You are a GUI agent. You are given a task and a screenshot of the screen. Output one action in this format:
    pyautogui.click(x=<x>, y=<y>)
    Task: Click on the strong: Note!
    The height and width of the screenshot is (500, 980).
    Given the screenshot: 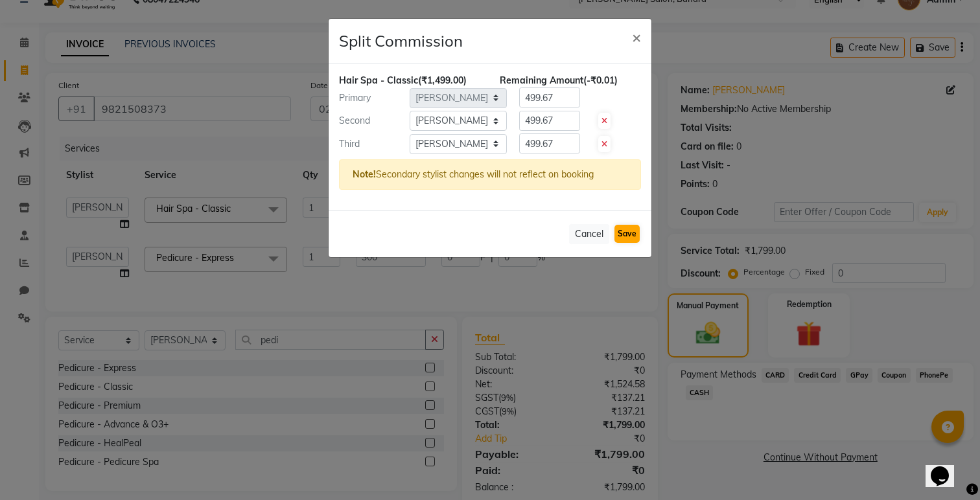 What is the action you would take?
    pyautogui.click(x=364, y=175)
    